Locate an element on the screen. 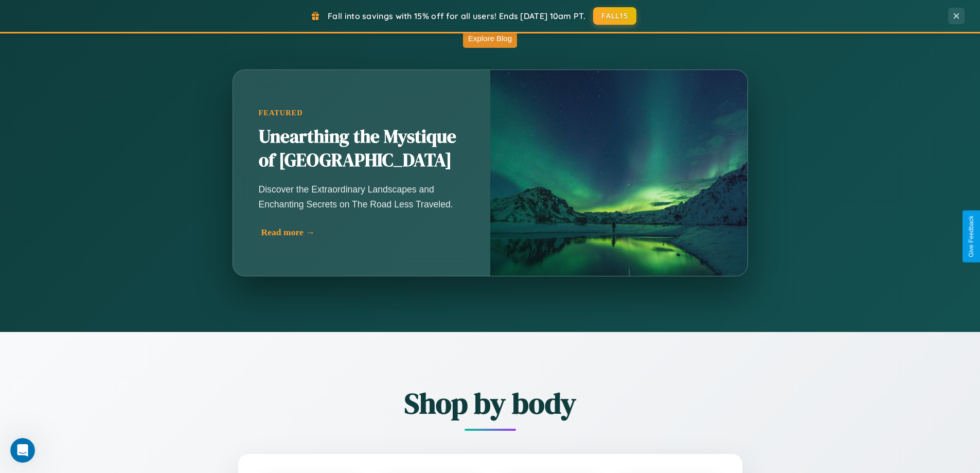 The width and height of the screenshot is (980, 473). div: Read more → is located at coordinates (364, 233).